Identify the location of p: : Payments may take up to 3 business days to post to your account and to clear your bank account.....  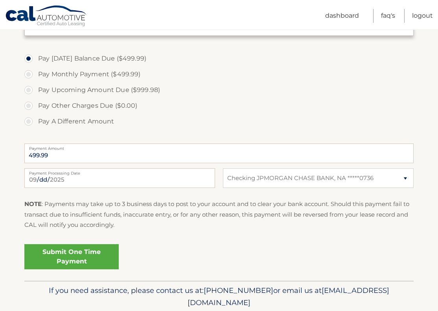
(219, 214).